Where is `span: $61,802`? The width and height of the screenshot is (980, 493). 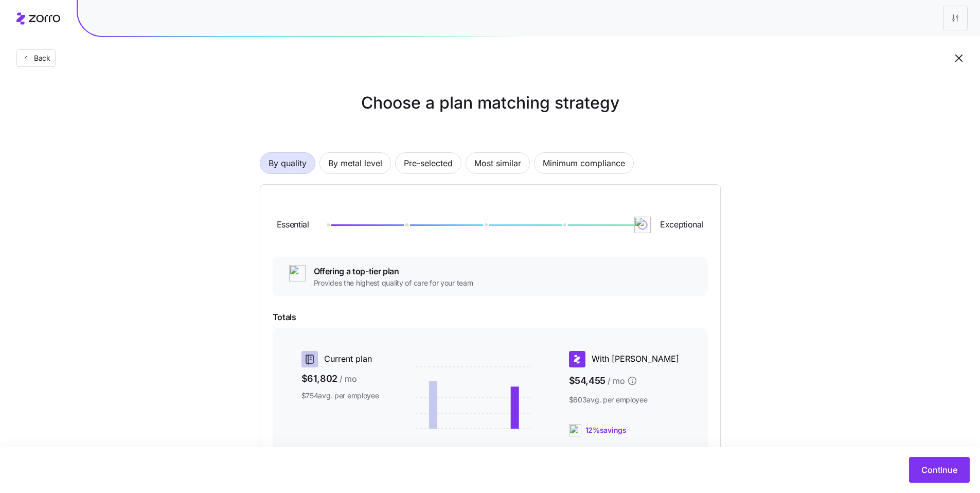
span: $61,802 is located at coordinates (340, 379).